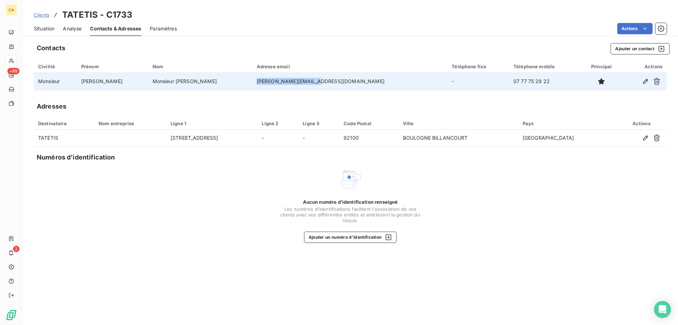 The width and height of the screenshot is (678, 325). What do you see at coordinates (16, 249) in the screenshot?
I see `span: 2` at bounding box center [16, 249].